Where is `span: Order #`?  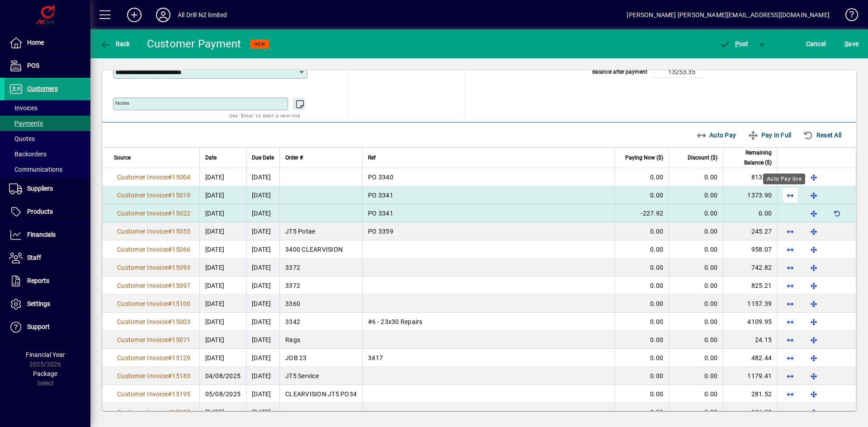 span: Order # is located at coordinates (294, 158).